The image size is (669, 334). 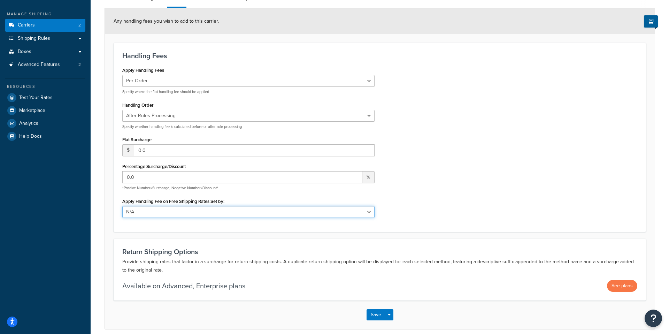 I want to click on span: Help Docs, so click(x=30, y=136).